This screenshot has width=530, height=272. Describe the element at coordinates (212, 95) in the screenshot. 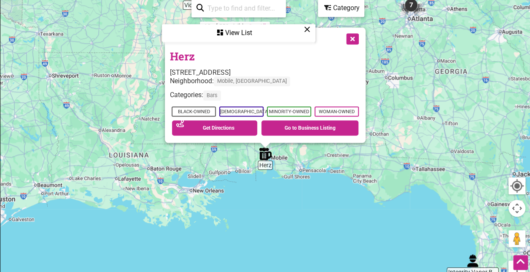

I see `span: Bars` at that location.